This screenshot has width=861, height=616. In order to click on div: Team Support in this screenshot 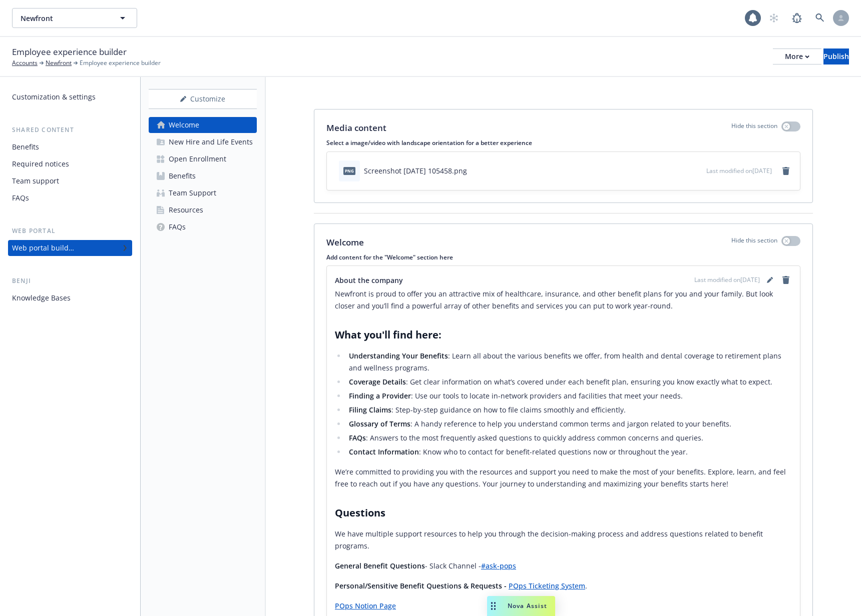, I will do `click(192, 193)`.